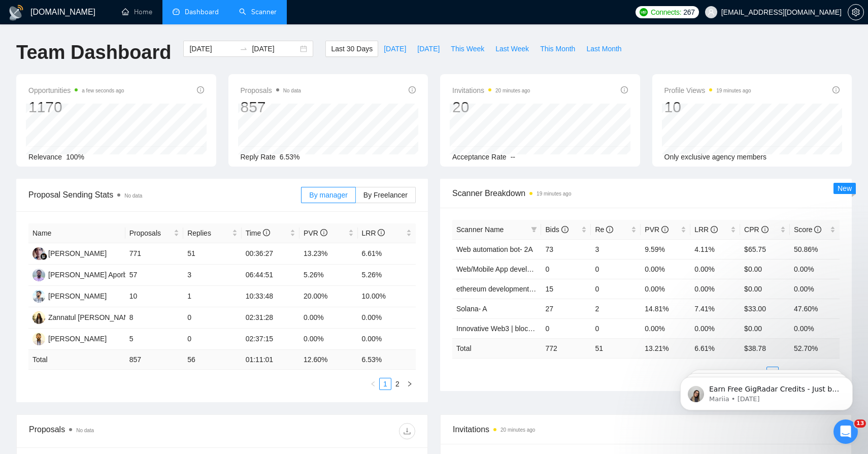 The height and width of the screenshot is (454, 868). What do you see at coordinates (76, 107) in the screenshot?
I see `div: 1170` at bounding box center [76, 107].